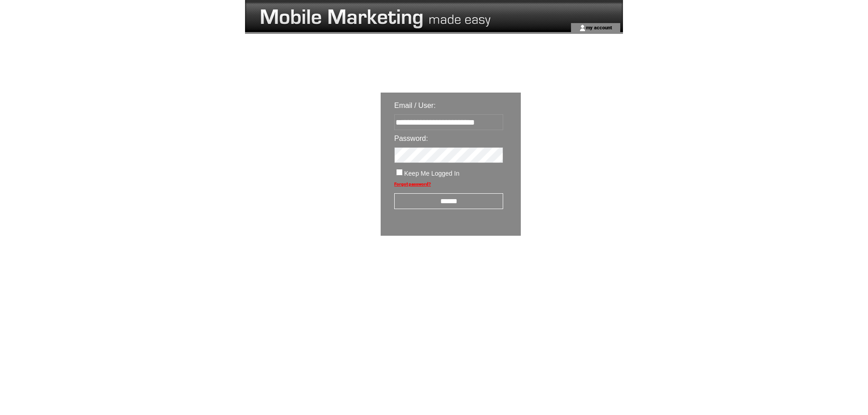  What do you see at coordinates (582, 28) in the screenshot?
I see `img: account_icon.gif` at bounding box center [582, 28].